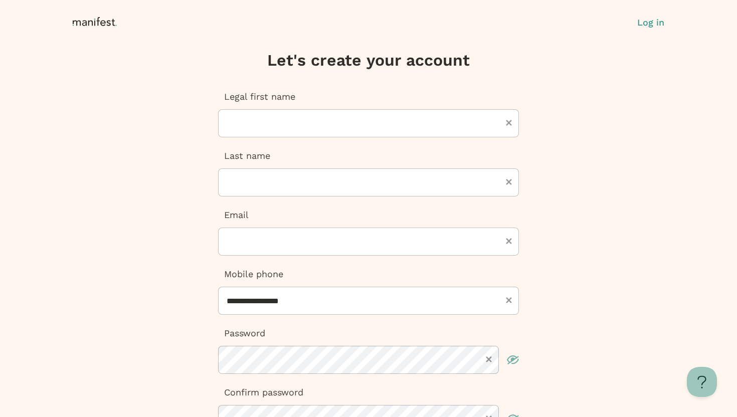 The height and width of the screenshot is (417, 737). I want to click on p: Mobile phone, so click(368, 274).